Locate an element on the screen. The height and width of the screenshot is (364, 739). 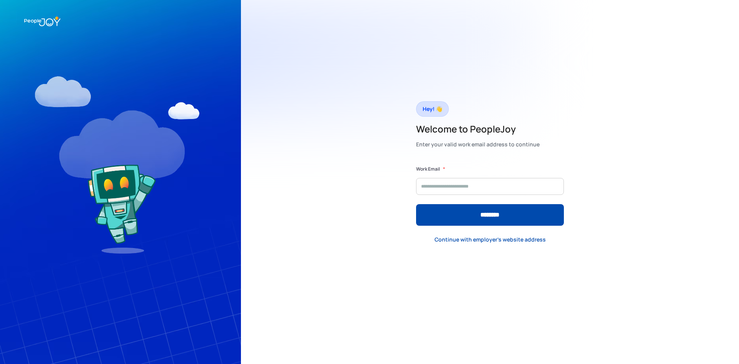
label: Work Email is located at coordinates (428, 169).